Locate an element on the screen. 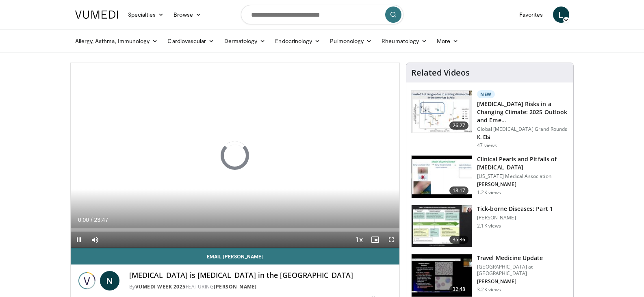 Image resolution: width=644 pixels, height=297 pixels. a: Rheumatology is located at coordinates (405, 41).